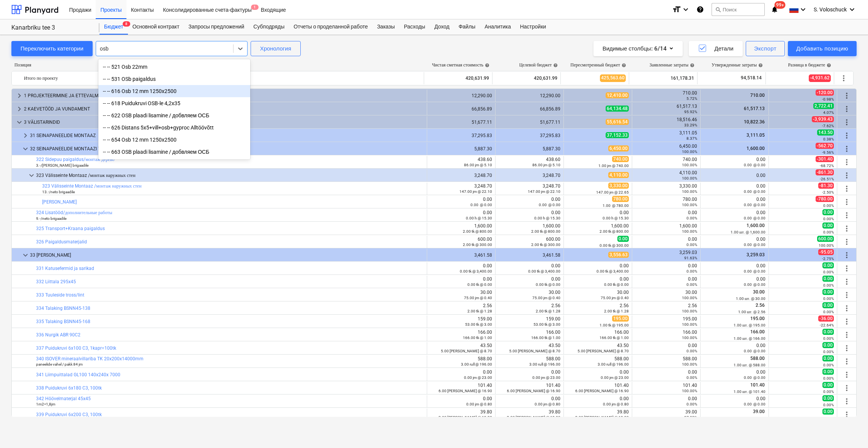  What do you see at coordinates (825, 239) in the screenshot?
I see `span: 600.00` at bounding box center [825, 239].